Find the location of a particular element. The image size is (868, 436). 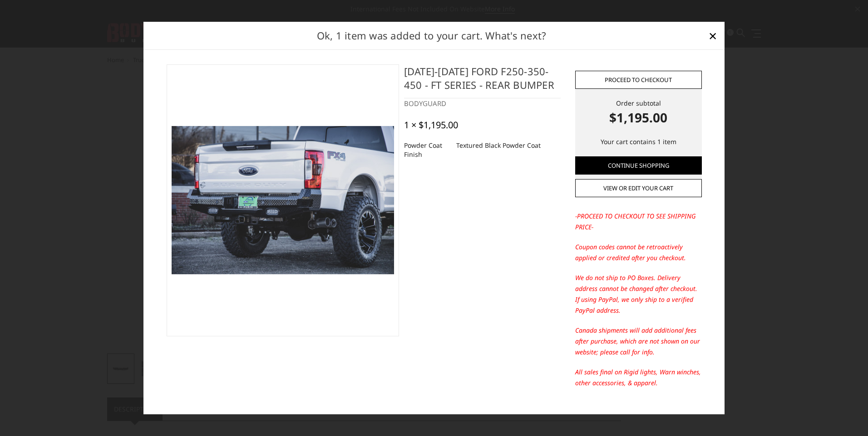

dt: Powder Coat Finish is located at coordinates (427, 150).